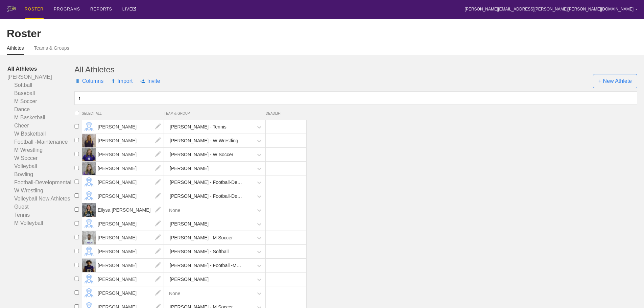  What do you see at coordinates (41, 126) in the screenshot?
I see `a: Cheer` at bounding box center [41, 126].